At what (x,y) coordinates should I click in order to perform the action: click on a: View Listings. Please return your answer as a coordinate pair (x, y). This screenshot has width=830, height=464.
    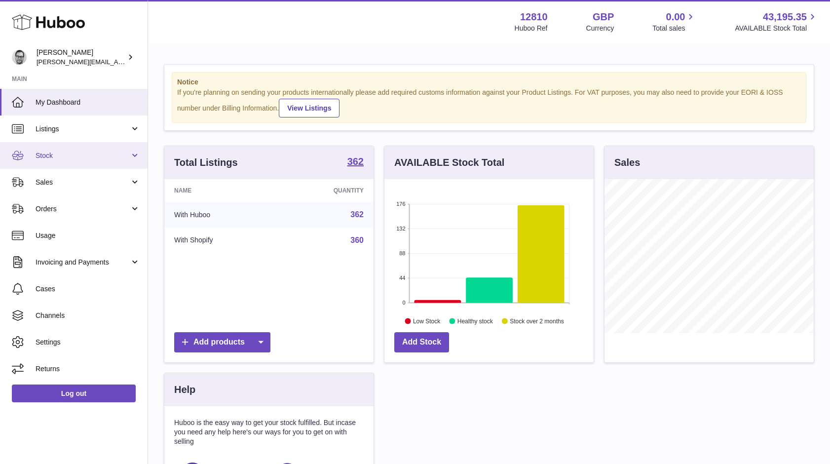
    Looking at the image, I should click on (309, 108).